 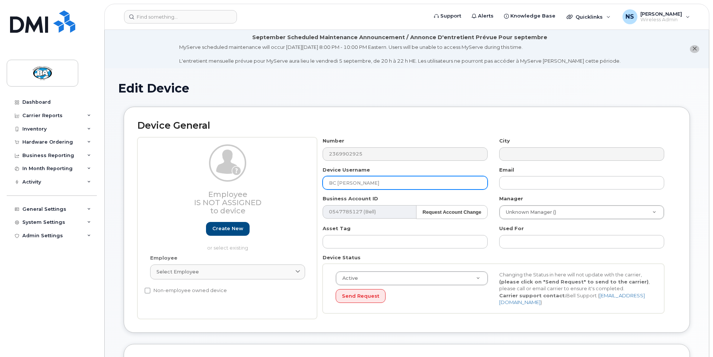 What do you see at coordinates (511, 198) in the screenshot?
I see `label: Manager` at bounding box center [511, 198].